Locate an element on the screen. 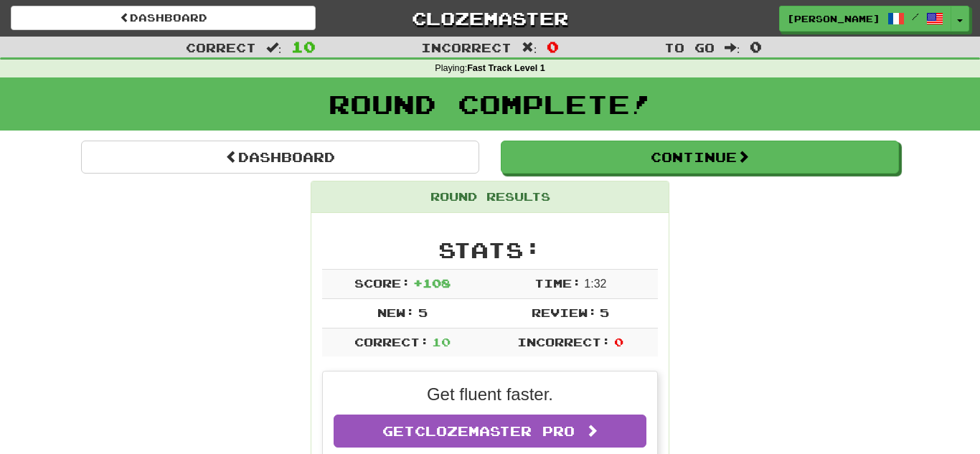 The height and width of the screenshot is (454, 980). span: Incorrect: is located at coordinates (564, 341).